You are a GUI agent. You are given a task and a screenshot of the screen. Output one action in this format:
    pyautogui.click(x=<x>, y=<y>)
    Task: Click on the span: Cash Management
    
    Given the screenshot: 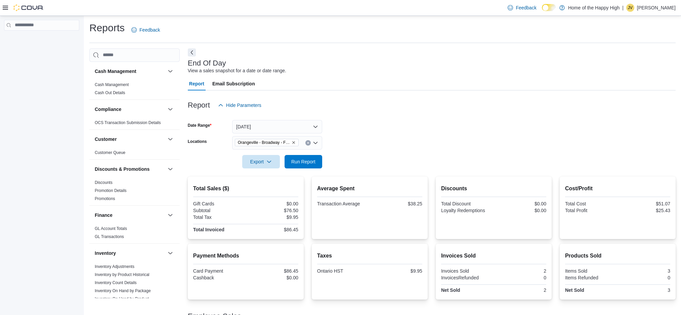 What is the action you would take?
    pyautogui.click(x=112, y=85)
    